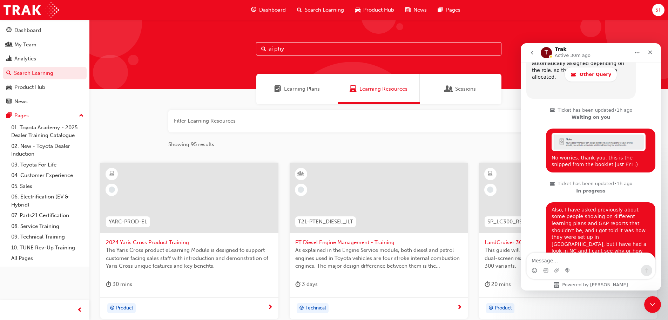 This screenshot has height=320, width=668. Describe the element at coordinates (353, 89) in the screenshot. I see `span: Learning Resources` at that location.